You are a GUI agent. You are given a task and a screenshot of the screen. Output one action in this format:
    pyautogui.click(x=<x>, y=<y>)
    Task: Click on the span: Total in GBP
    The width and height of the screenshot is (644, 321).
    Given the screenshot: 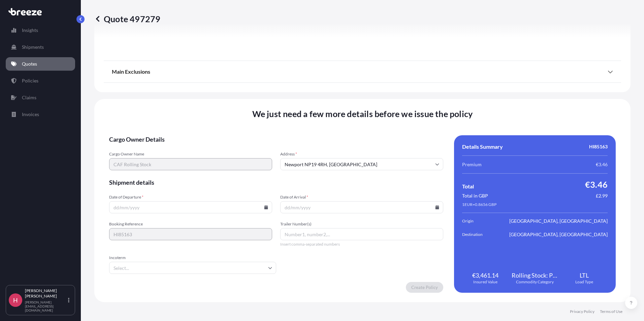 What is the action you would take?
    pyautogui.click(x=475, y=196)
    